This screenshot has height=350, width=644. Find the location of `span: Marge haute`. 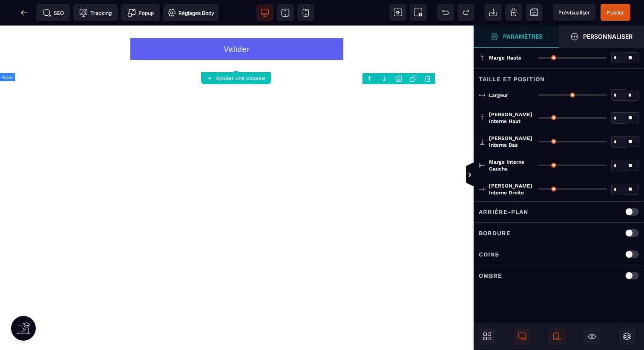

span: Marge haute is located at coordinates (505, 58).